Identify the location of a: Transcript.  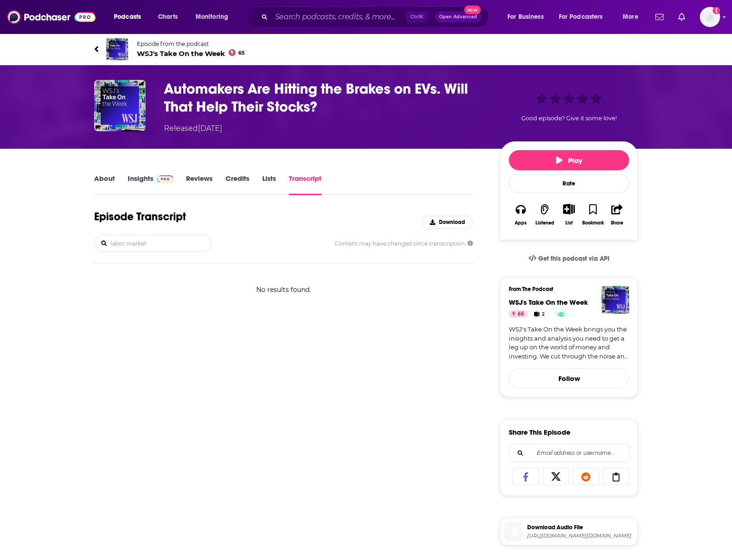
(305, 185).